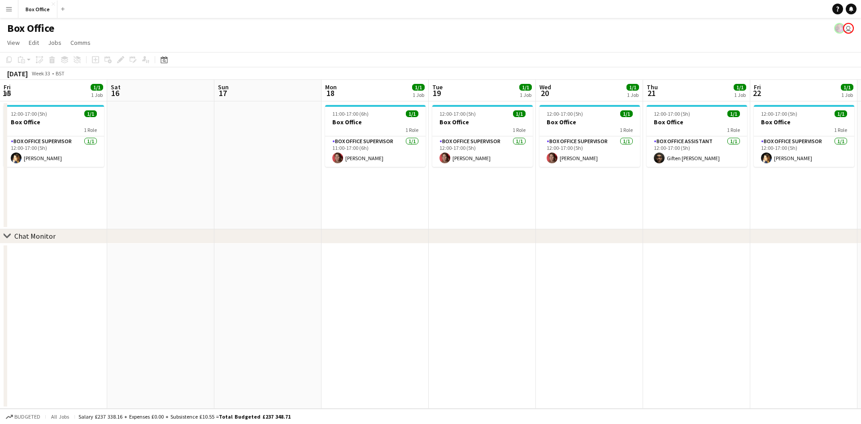  Describe the element at coordinates (60, 416) in the screenshot. I see `span: All jobs` at that location.